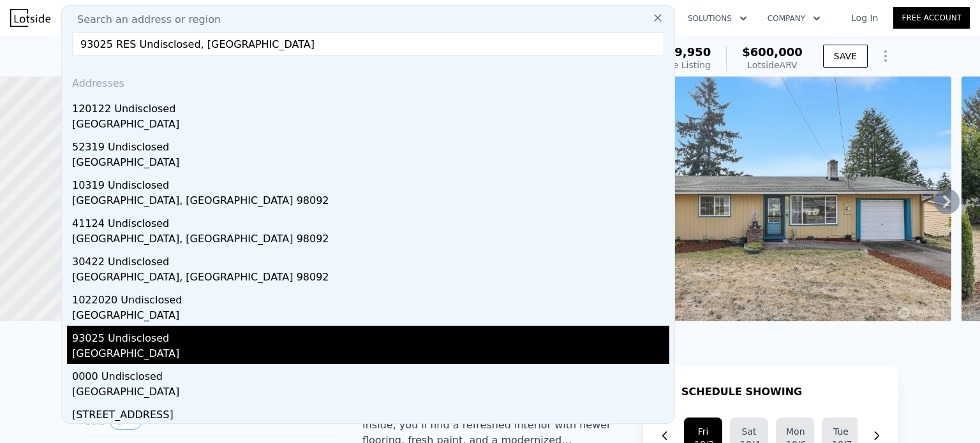  I want to click on button: Company, so click(794, 18).